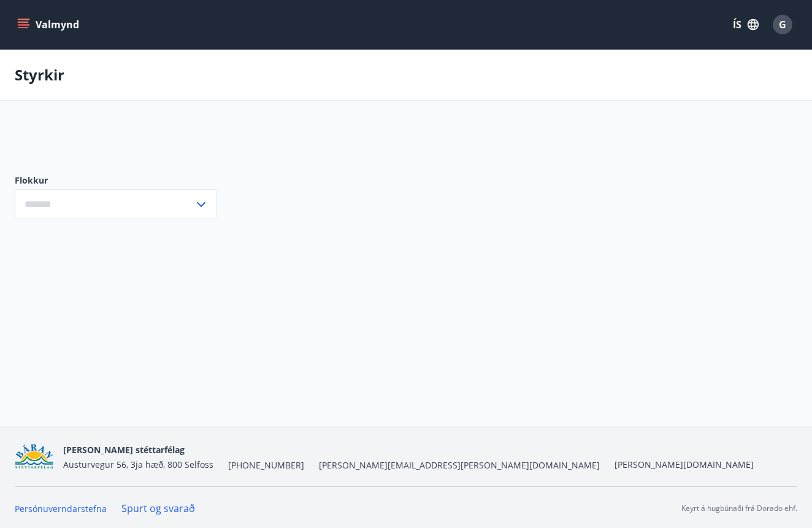 The image size is (812, 528). What do you see at coordinates (746, 25) in the screenshot?
I see `button: ÍS` at bounding box center [746, 25].